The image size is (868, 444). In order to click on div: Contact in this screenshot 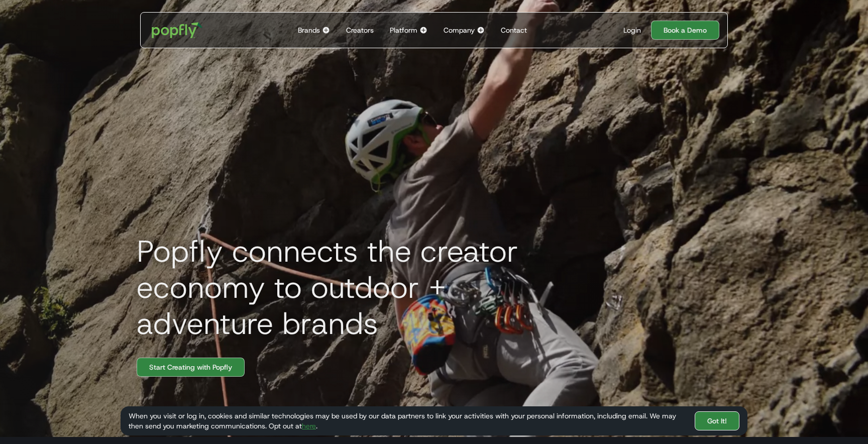, I will do `click(514, 30)`.